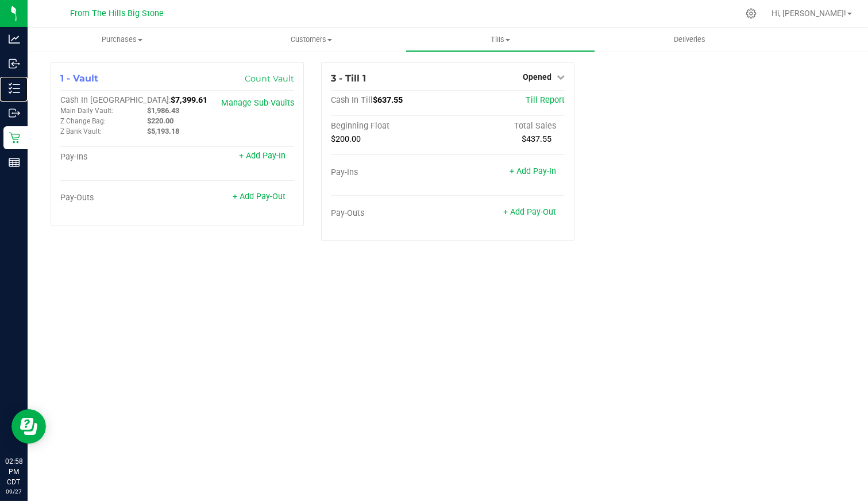 Image resolution: width=868 pixels, height=501 pixels. I want to click on span: Purchases, so click(122, 40).